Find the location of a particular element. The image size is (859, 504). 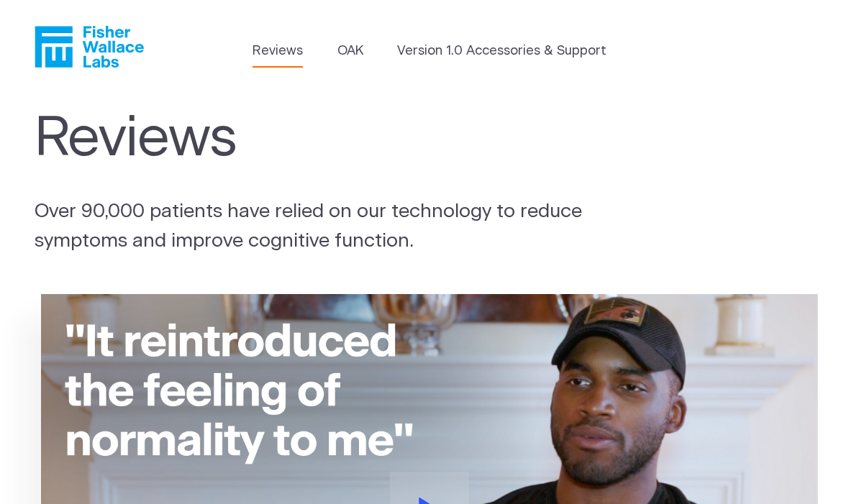

h1: Reviews is located at coordinates (322, 138).